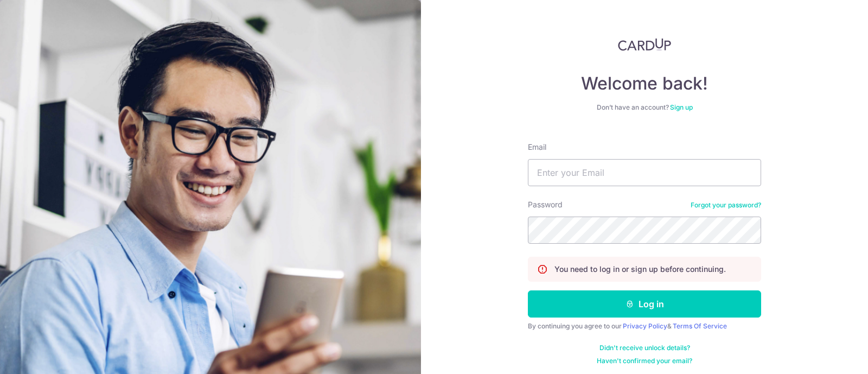  What do you see at coordinates (645, 361) in the screenshot?
I see `a: Haven't confirmed your email?` at bounding box center [645, 361].